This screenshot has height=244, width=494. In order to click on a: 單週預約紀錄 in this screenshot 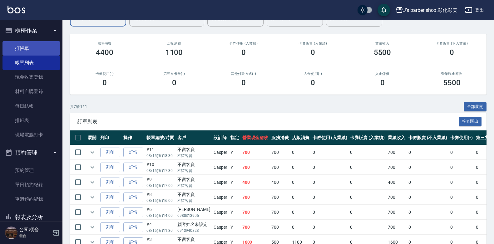, I will do `click(31, 199)`.